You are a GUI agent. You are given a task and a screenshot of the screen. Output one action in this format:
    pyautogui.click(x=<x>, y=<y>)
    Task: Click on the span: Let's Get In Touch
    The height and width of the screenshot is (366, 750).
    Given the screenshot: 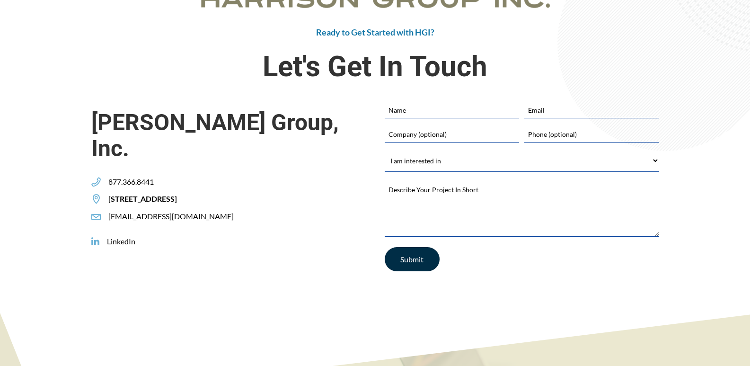 What is the action you would take?
    pyautogui.click(x=375, y=67)
    